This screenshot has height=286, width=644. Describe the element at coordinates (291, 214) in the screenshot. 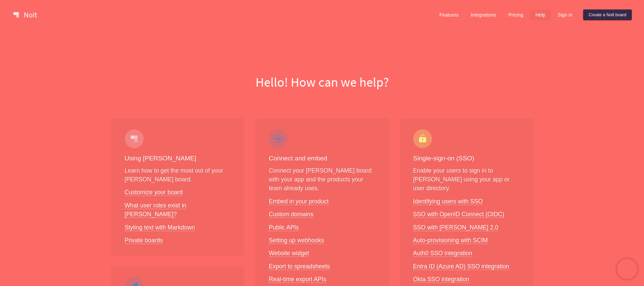

I see `a: Custom domains` at that location.